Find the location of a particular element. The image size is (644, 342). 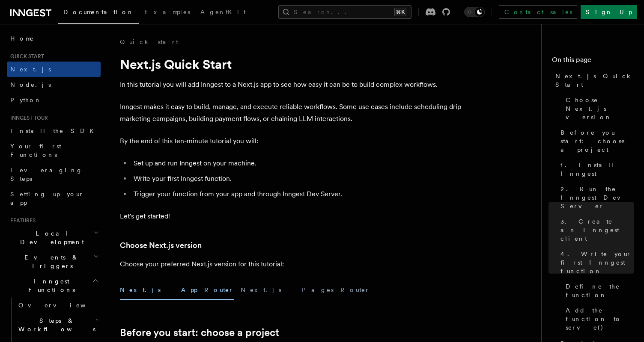

a: Sign Up is located at coordinates (609, 12).